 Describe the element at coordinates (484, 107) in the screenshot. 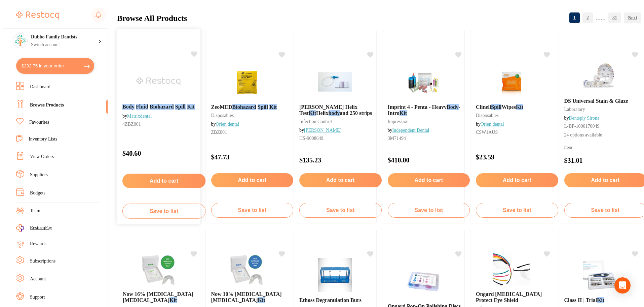

I see `span: Clinell` at that location.